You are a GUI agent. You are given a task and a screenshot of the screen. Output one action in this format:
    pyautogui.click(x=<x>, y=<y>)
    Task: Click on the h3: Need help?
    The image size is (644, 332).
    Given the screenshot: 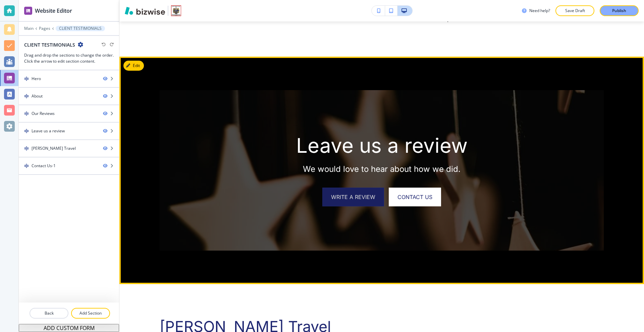 What is the action you would take?
    pyautogui.click(x=539, y=11)
    